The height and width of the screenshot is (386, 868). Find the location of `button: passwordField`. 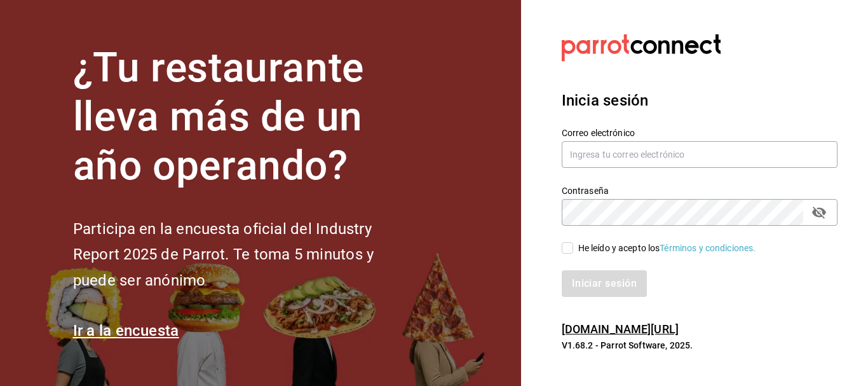

button: passwordField is located at coordinates (819, 213).